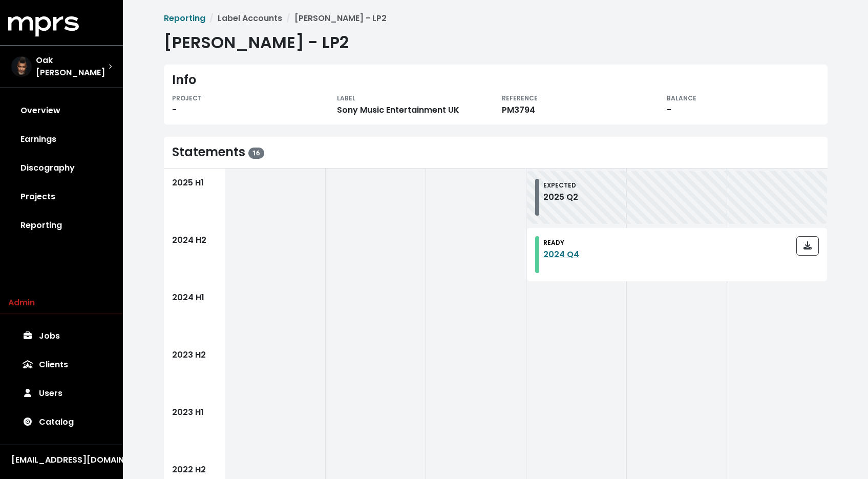 This screenshot has height=479, width=868. What do you see at coordinates (561, 254) in the screenshot?
I see `a: 2024 Q4` at bounding box center [561, 254].